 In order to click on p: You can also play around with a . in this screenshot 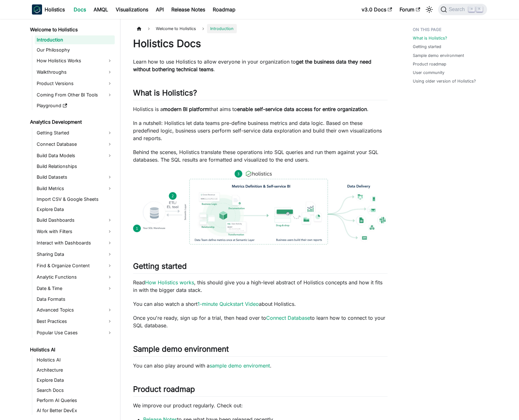, I will do `click(260, 365)`.